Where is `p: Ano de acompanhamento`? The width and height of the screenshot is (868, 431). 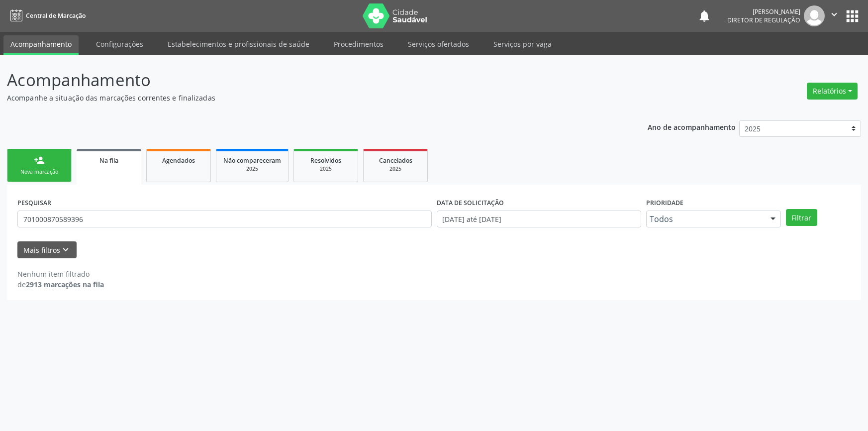 p: Ano de acompanhamento is located at coordinates (691, 126).